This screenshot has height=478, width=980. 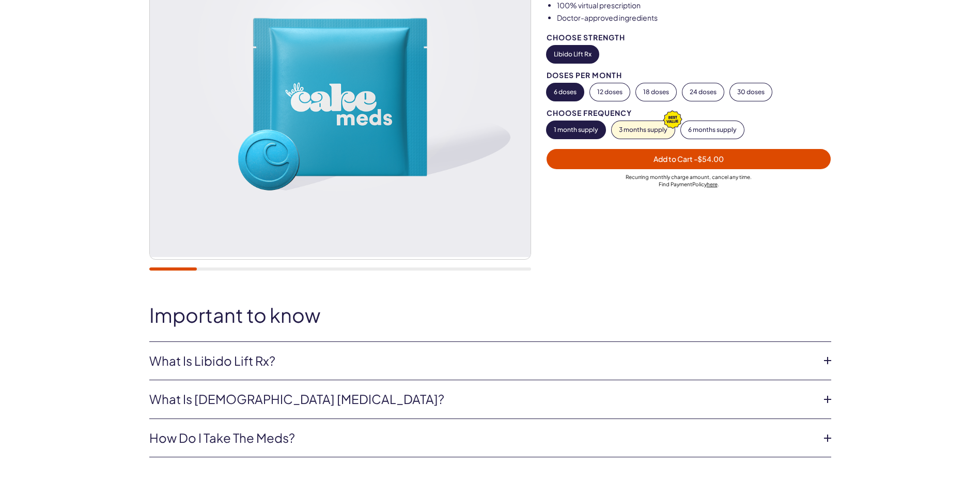 I want to click on h2: Important to know, so click(x=490, y=315).